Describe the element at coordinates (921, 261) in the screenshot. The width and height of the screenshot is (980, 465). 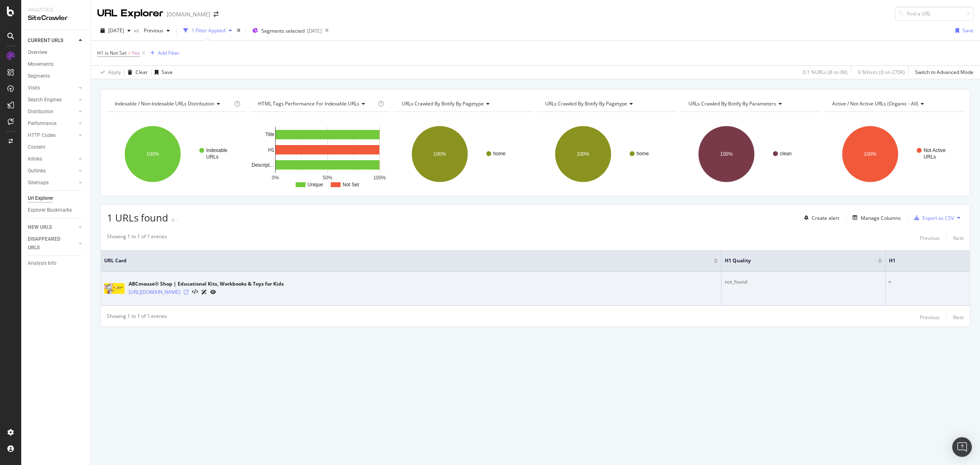
I see `span: H1` at that location.